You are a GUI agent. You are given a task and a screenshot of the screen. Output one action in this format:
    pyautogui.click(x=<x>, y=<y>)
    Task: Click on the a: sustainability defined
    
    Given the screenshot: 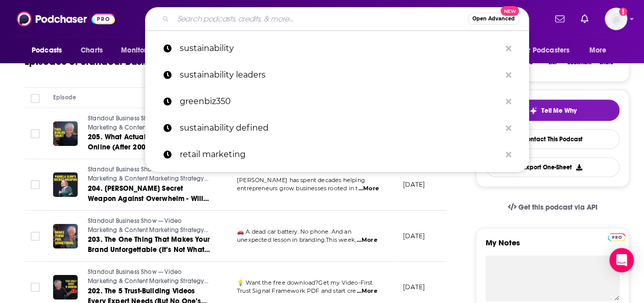 What is the action you would take?
    pyautogui.click(x=337, y=128)
    